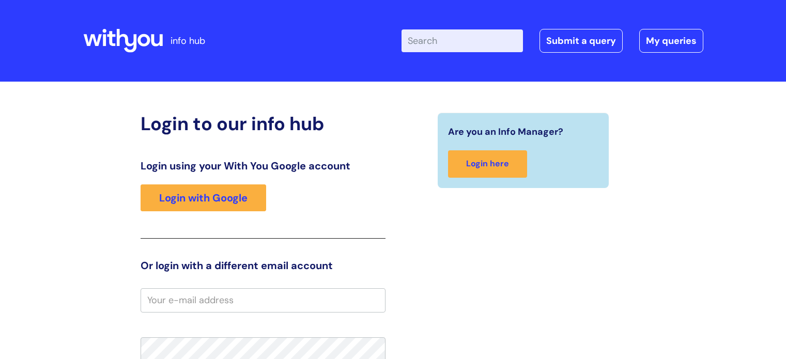 This screenshot has height=359, width=786. I want to click on input: Your e-mail address, so click(263, 300).